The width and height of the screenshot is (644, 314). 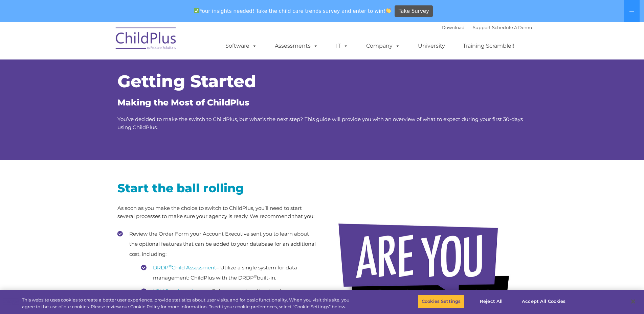 I want to click on a: University, so click(x=432, y=46).